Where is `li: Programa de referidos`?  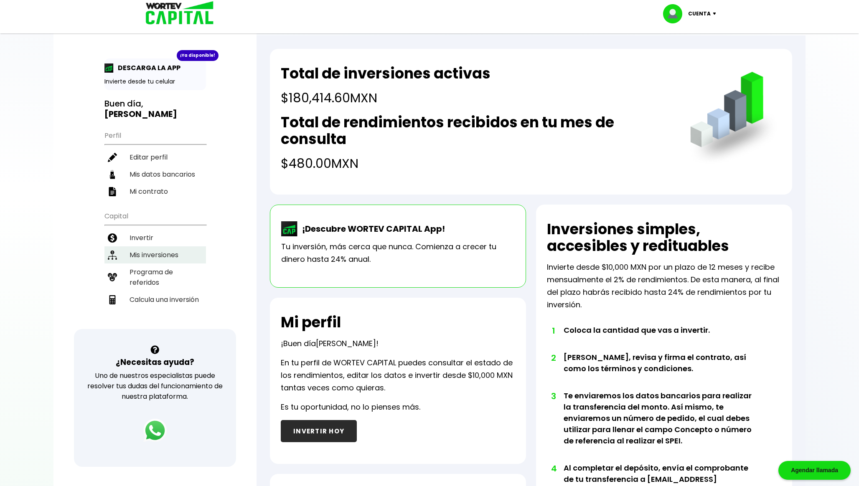 li: Programa de referidos is located at coordinates (155, 277).